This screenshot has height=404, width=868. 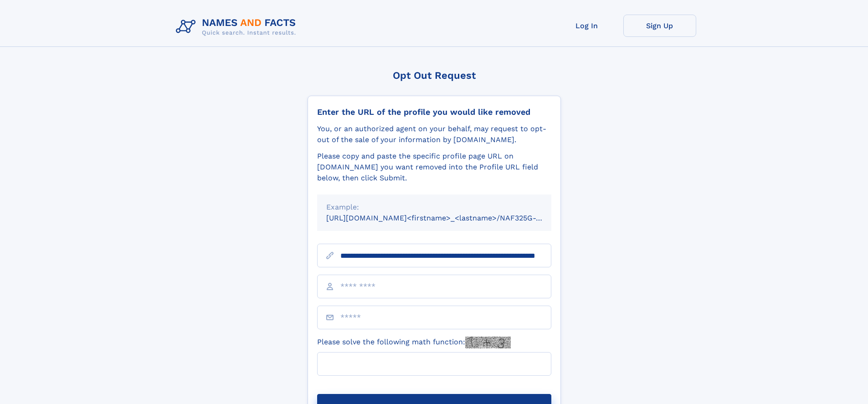 What do you see at coordinates (587, 25) in the screenshot?
I see `a: Log In` at bounding box center [587, 25].